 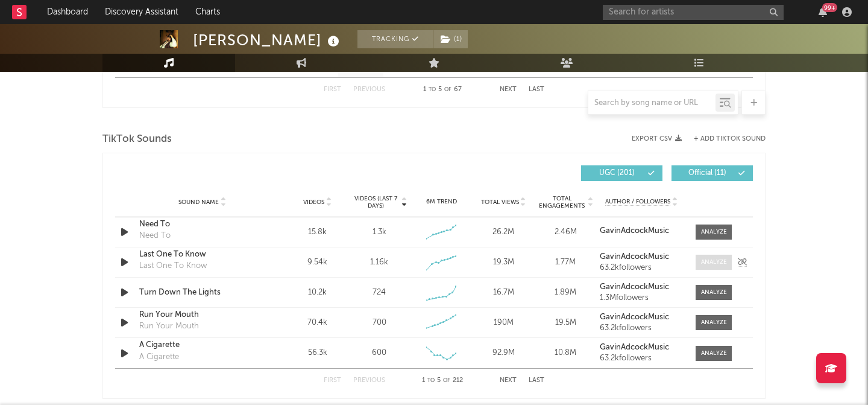 I want to click on span: UGC ( 201 ), so click(x=617, y=173).